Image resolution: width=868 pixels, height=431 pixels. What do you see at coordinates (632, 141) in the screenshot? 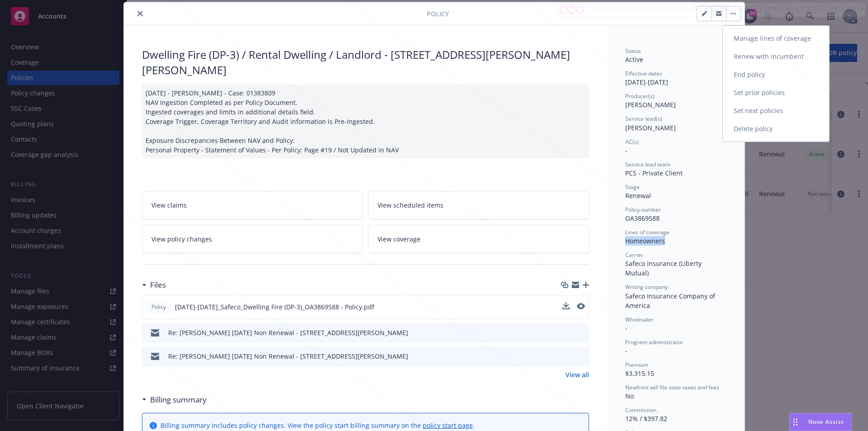
I see `span: AC(s)` at bounding box center [632, 141].